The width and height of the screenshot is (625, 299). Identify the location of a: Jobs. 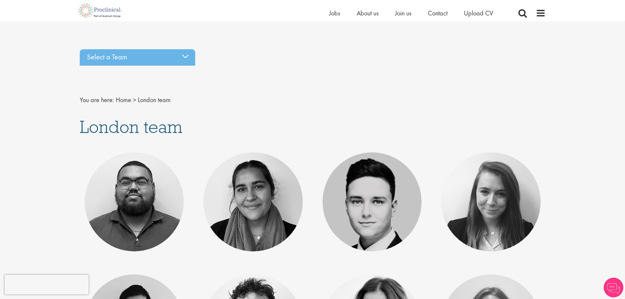
(335, 13).